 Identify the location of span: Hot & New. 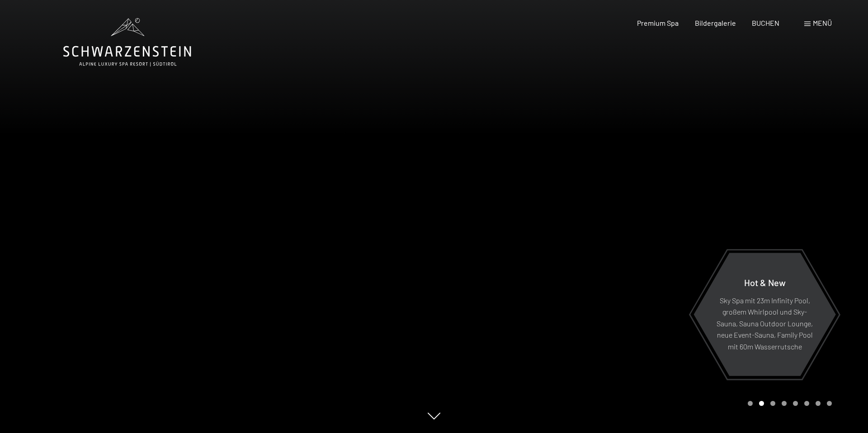
(765, 282).